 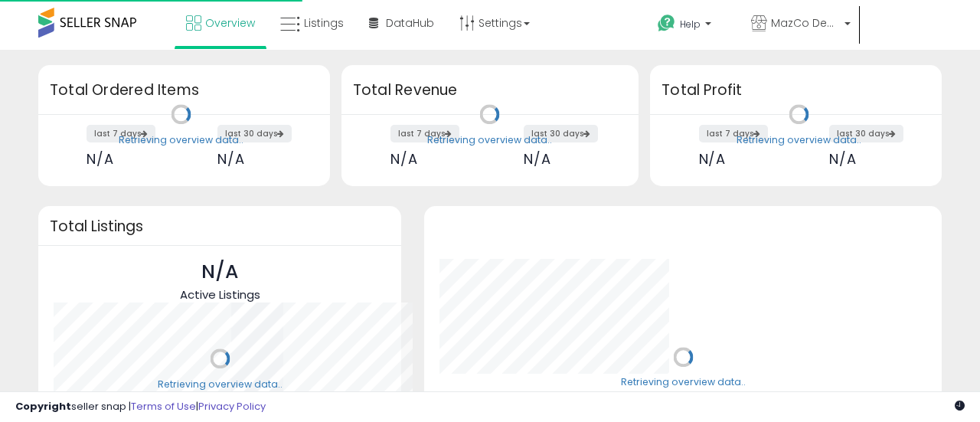 What do you see at coordinates (666, 23) in the screenshot?
I see `i: Get Help` at bounding box center [666, 23].